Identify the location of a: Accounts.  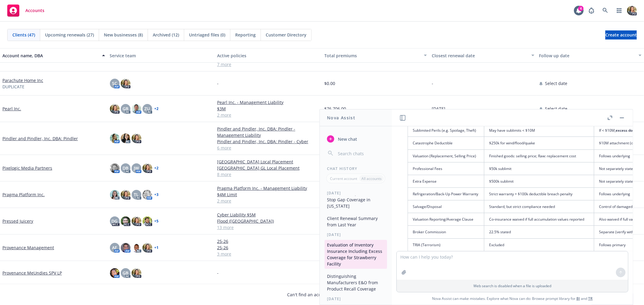
(26, 10).